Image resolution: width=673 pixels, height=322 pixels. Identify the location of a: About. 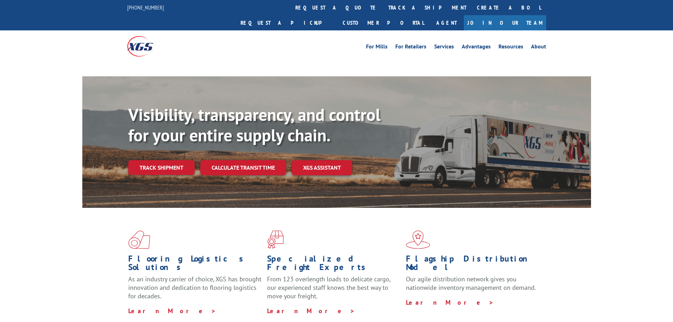
(538, 48).